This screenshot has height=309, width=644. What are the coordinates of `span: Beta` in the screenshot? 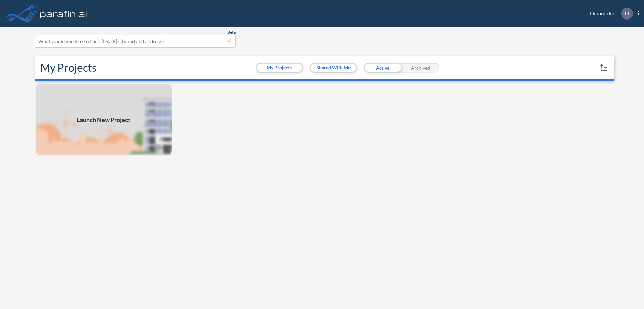 It's located at (232, 32).